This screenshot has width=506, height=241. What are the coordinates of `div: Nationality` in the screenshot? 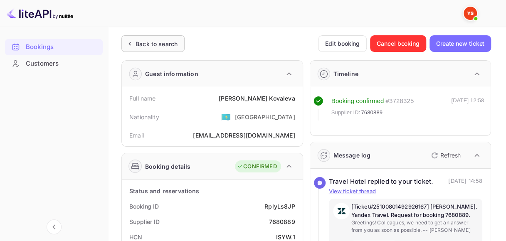 It's located at (144, 117).